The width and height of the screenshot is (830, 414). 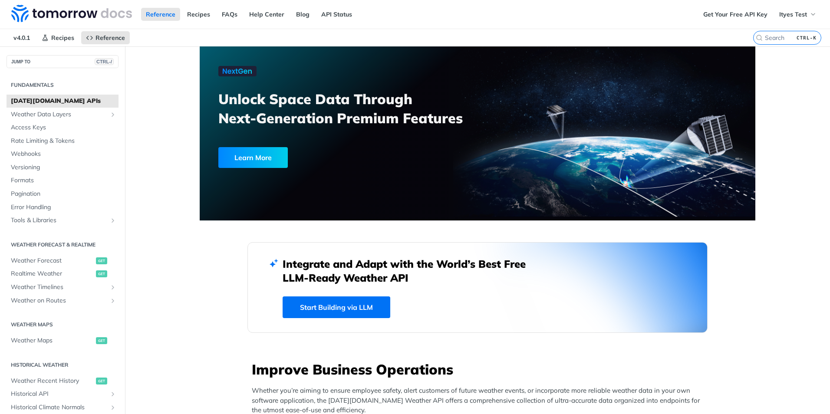 What do you see at coordinates (113, 394) in the screenshot?
I see `button: Show subpages for Historical API` at bounding box center [113, 394].